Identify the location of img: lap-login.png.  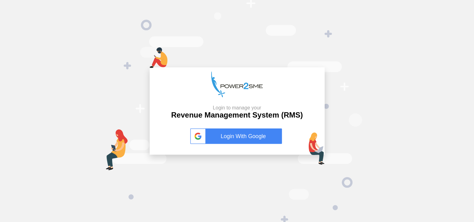
(316, 149).